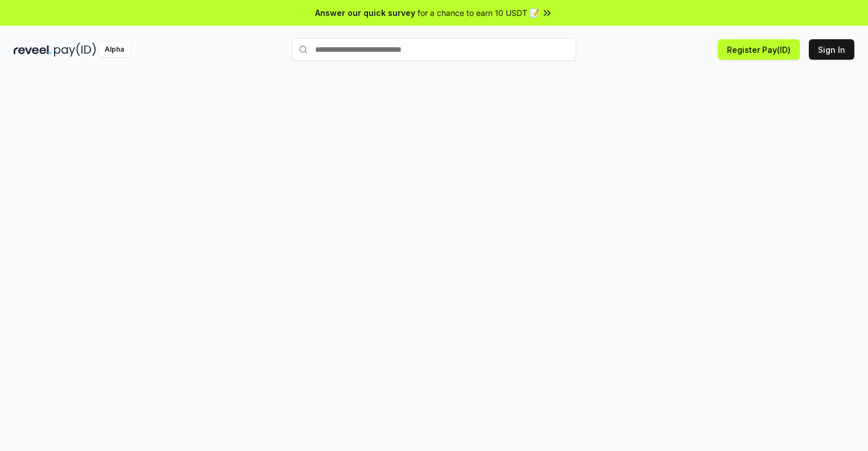 This screenshot has height=451, width=868. I want to click on img: reveel_dark, so click(32, 49).